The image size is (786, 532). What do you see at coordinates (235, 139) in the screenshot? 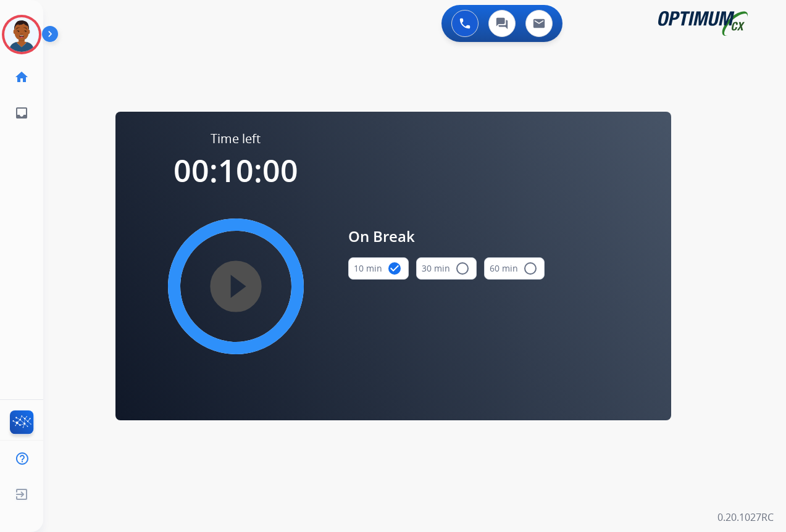
I see `span: Time left` at bounding box center [235, 139].